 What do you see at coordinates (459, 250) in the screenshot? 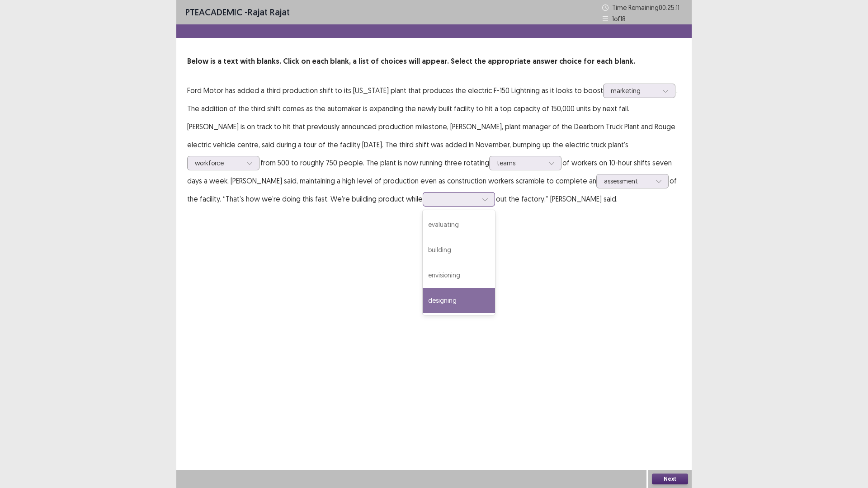
I see `div: building` at bounding box center [459, 250].